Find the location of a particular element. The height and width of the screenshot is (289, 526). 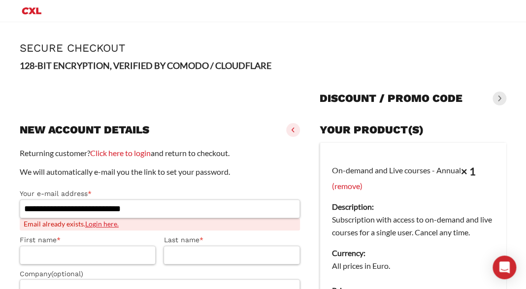

p: Returning customer? and return to checkout. is located at coordinates (160, 153).